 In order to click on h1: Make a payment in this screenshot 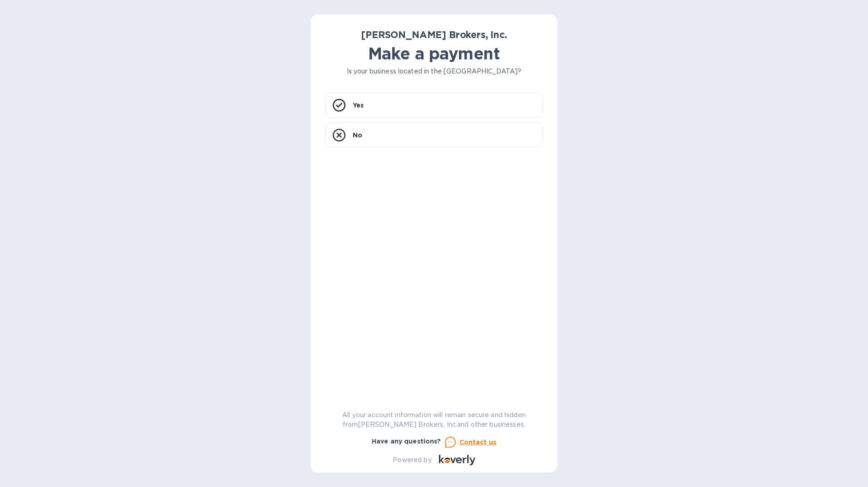, I will do `click(434, 53)`.